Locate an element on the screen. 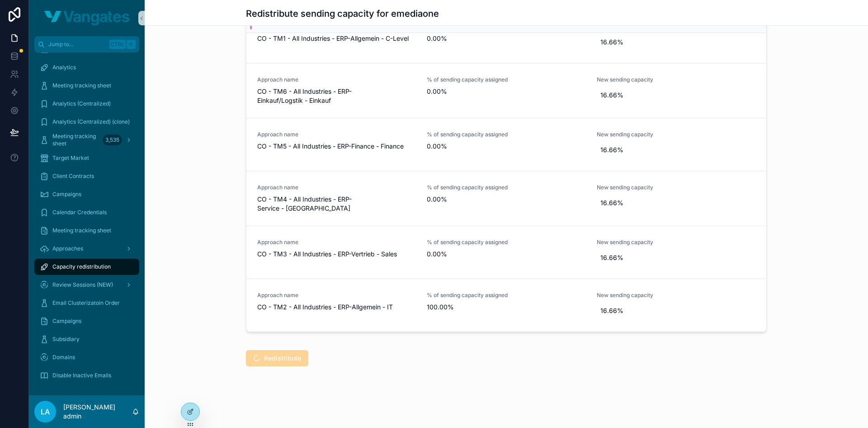 The image size is (868, 428). a: Email Clusterizatoin Order is located at coordinates (87, 303).